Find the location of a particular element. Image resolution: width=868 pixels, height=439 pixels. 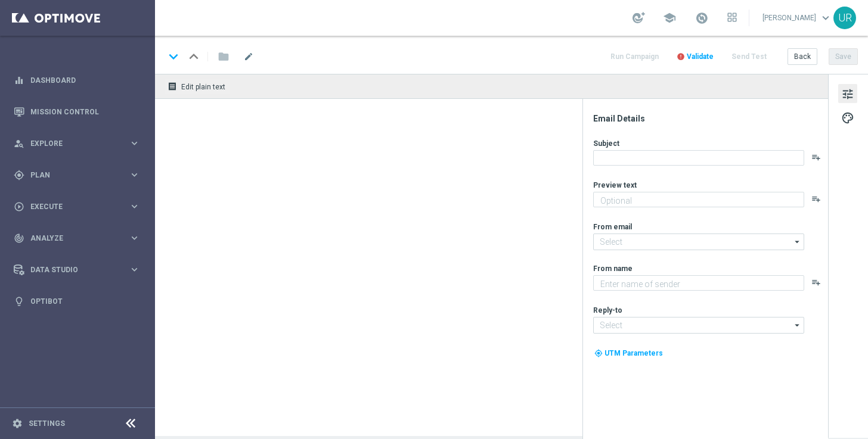

i: gps_fixed is located at coordinates (19, 175).